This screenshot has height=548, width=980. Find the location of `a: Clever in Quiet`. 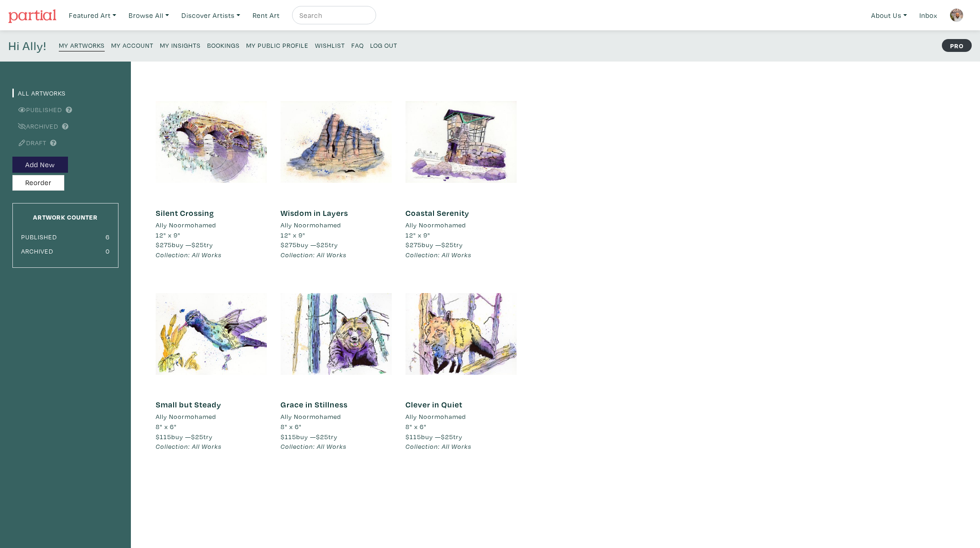

a: Clever in Quiet is located at coordinates (434, 404).